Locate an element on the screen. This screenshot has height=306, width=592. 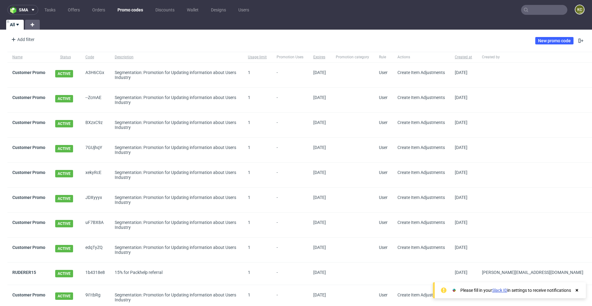
span: 9i1tbRg is located at coordinates (95, 297).